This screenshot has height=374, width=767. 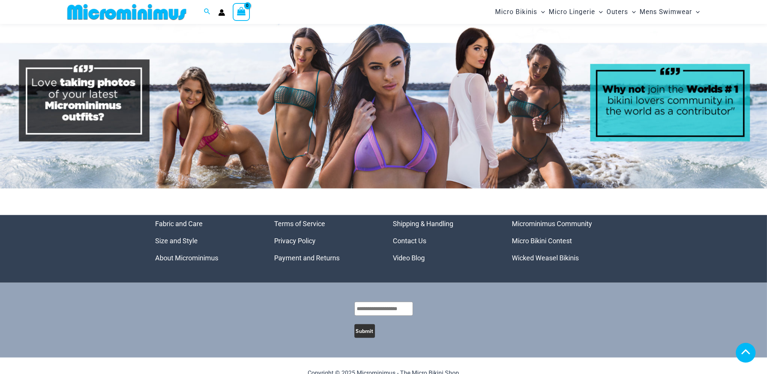 What do you see at coordinates (324, 241) in the screenshot?
I see `aside: Footer Widget 2` at bounding box center [324, 241].